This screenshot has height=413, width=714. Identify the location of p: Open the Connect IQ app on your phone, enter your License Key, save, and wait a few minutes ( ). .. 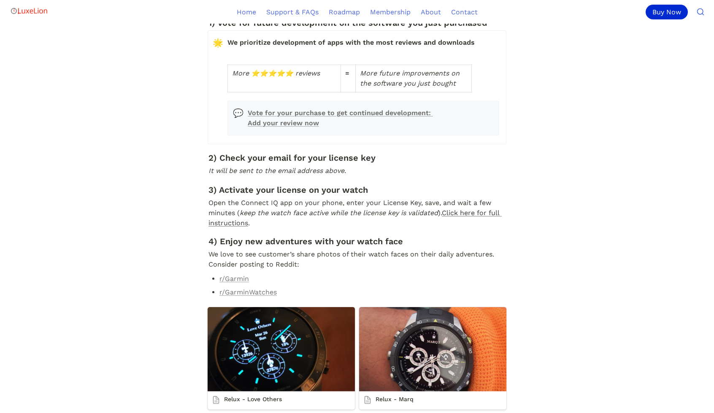
(357, 213).